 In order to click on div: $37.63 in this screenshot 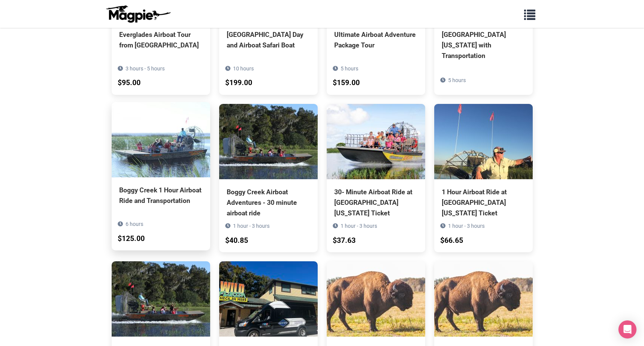, I will do `click(344, 241)`.